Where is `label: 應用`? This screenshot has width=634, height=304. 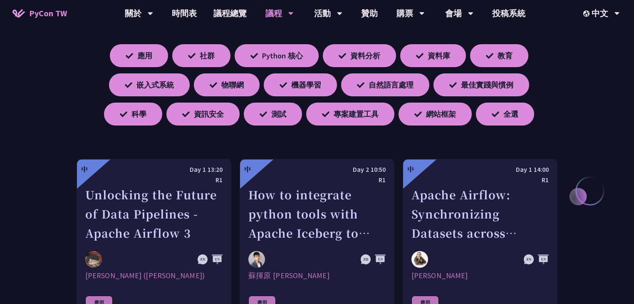
label: 應用 is located at coordinates (139, 55).